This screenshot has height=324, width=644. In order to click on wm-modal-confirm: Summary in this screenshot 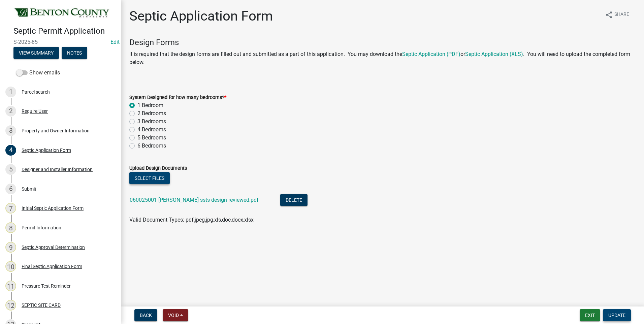, I will do `click(36, 53)`.